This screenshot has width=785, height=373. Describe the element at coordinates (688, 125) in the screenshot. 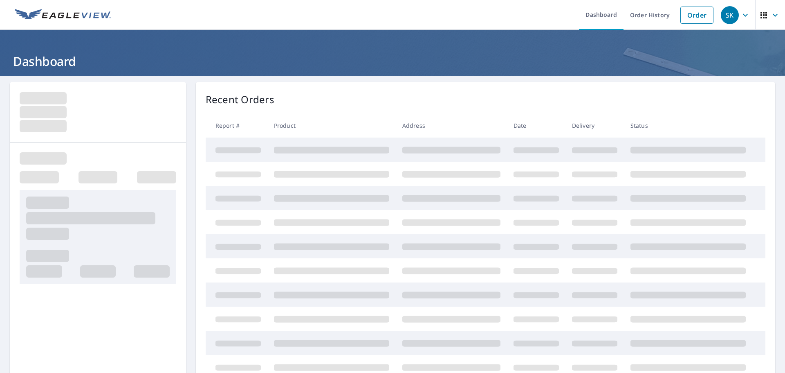

I see `th: Status` at that location.